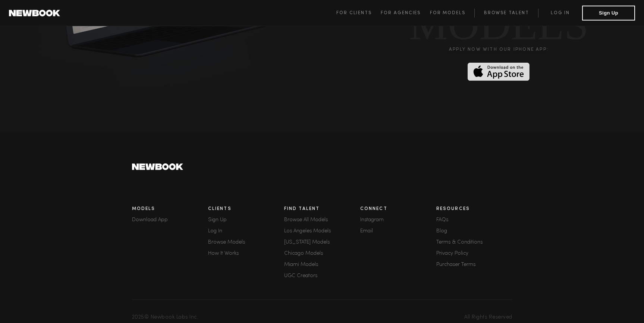 Image resolution: width=644 pixels, height=323 pixels. What do you see at coordinates (170, 209) in the screenshot?
I see `h3: Models` at bounding box center [170, 209].